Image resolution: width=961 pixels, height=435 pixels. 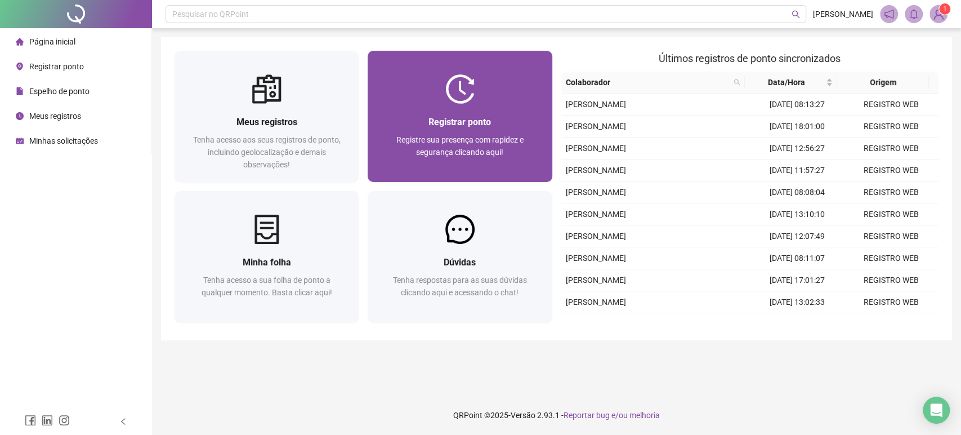 What do you see at coordinates (267, 286) in the screenshot?
I see `span: Tenha acesso a sua folha de ponto a qualquer momento. Basta clicar aqui!` at bounding box center [267, 286].